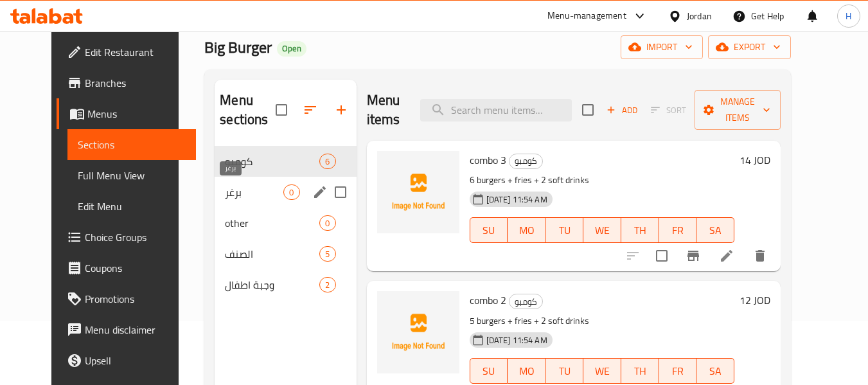 This screenshot has height=385, width=868. I want to click on a: Menus, so click(127, 114).